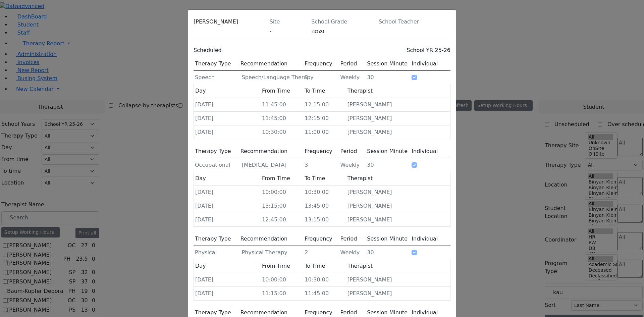  What do you see at coordinates (329, 22) in the screenshot?
I see `span: School Grade` at bounding box center [329, 22].